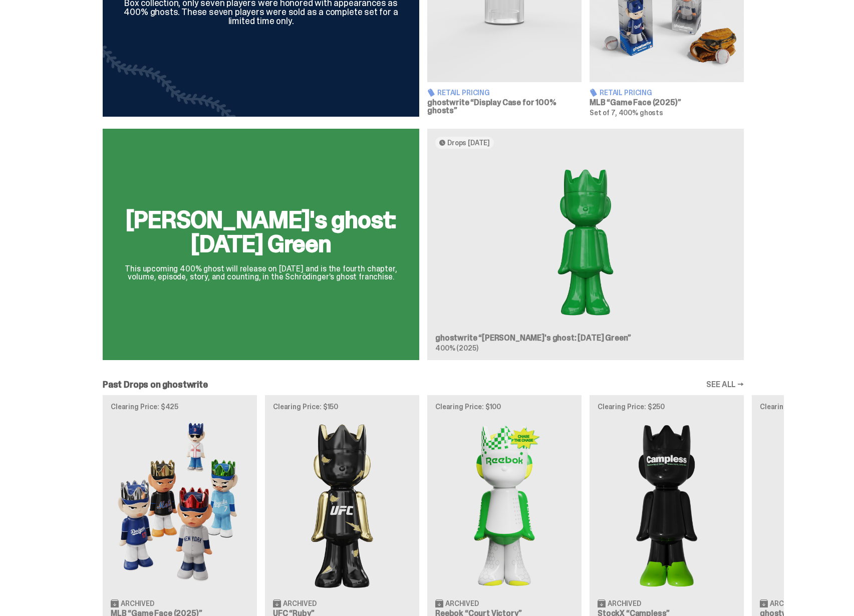 The width and height of the screenshot is (854, 616). What do you see at coordinates (456, 348) in the screenshot?
I see `span: 400% (2025)` at bounding box center [456, 348].